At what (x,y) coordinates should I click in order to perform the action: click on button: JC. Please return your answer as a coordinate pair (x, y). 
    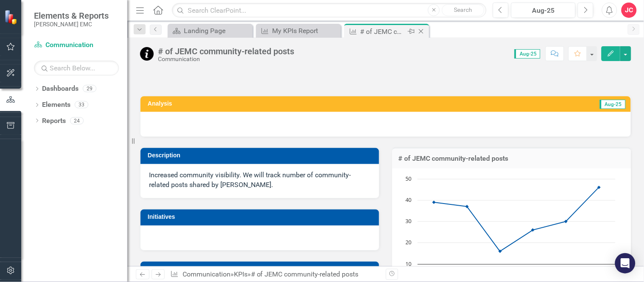
    Looking at the image, I should click on (629, 10).